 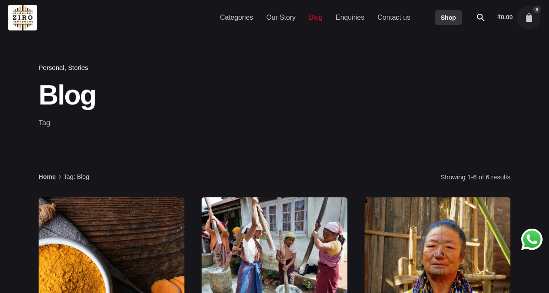 I want to click on span: Our Story, so click(x=281, y=18).